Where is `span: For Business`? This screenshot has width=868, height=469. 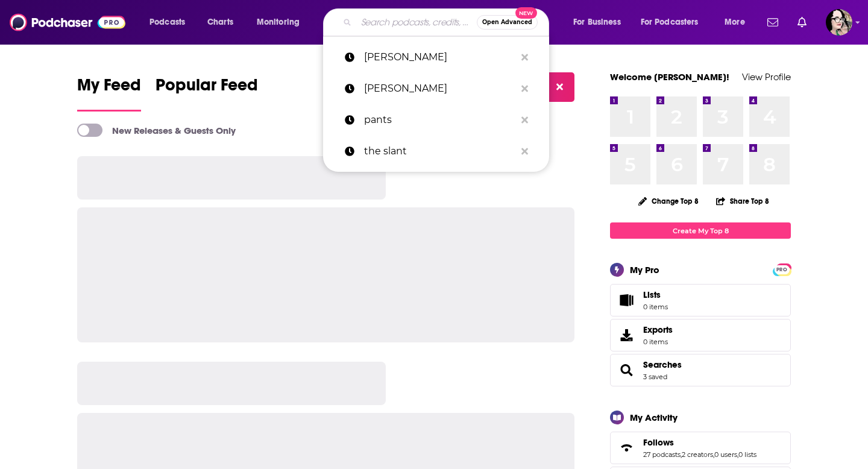 span: For Business is located at coordinates (597, 23).